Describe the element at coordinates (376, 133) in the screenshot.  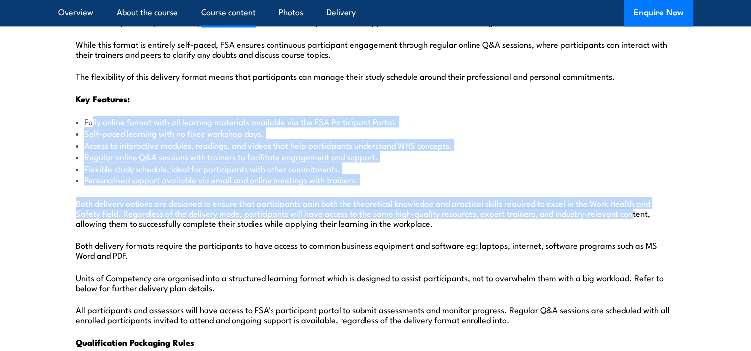
I see `li: Self-paced learning with no fixed workshop days.` at that location.